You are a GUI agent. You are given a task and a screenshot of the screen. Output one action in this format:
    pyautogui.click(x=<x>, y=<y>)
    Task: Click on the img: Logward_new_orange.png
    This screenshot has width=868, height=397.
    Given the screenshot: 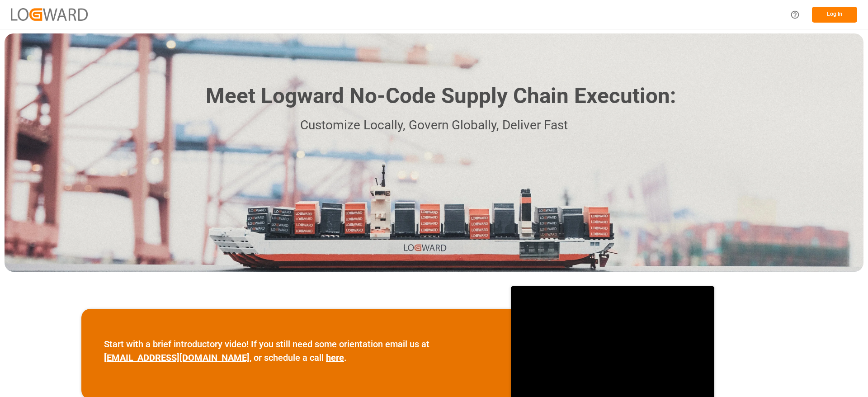 What is the action you would take?
    pyautogui.click(x=50, y=14)
    